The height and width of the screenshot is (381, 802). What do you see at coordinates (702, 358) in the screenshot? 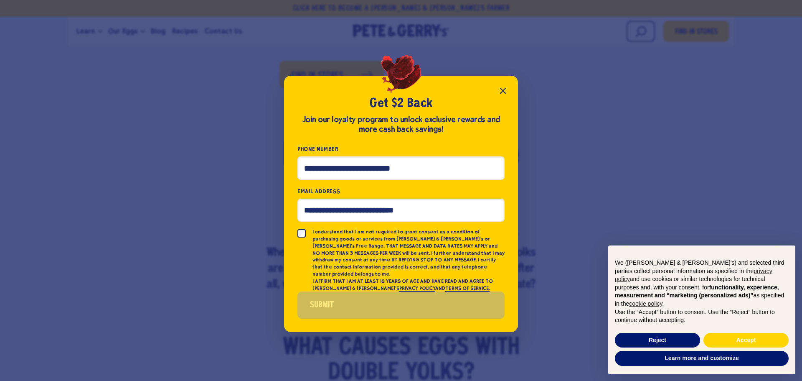
I see `button: Learn more and customize` at bounding box center [702, 358].